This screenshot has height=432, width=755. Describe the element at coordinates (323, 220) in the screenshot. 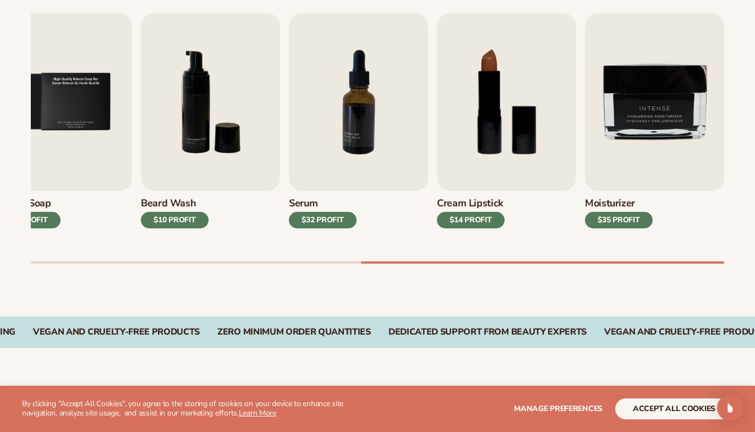

I see `div: $32 PROFIT` at that location.